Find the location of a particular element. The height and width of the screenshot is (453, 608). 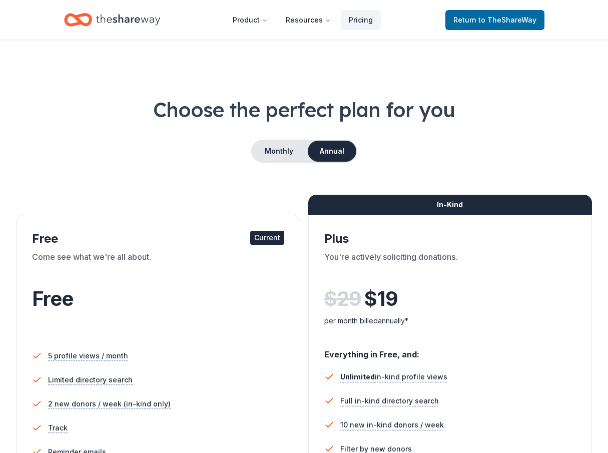

div: per month billed annually* is located at coordinates (451, 321).